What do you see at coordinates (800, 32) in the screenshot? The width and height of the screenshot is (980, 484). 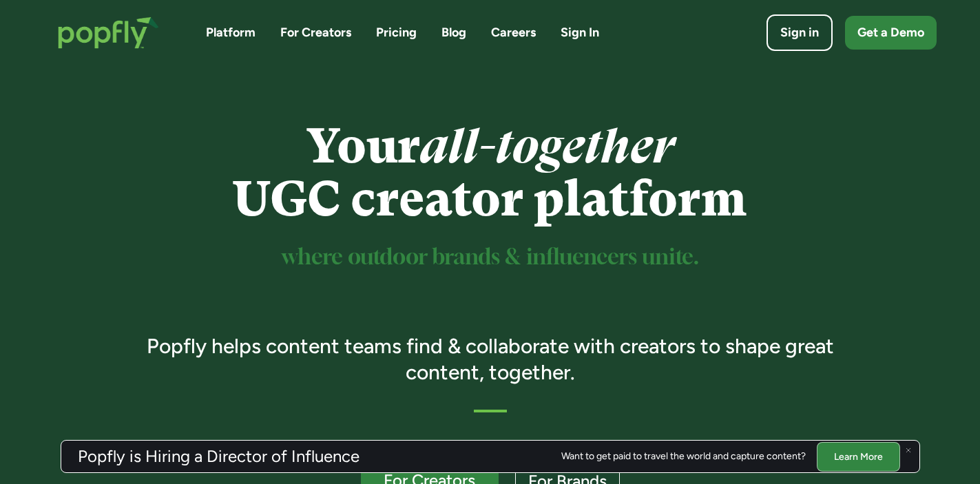 I see `a: Sign in` at bounding box center [800, 32].